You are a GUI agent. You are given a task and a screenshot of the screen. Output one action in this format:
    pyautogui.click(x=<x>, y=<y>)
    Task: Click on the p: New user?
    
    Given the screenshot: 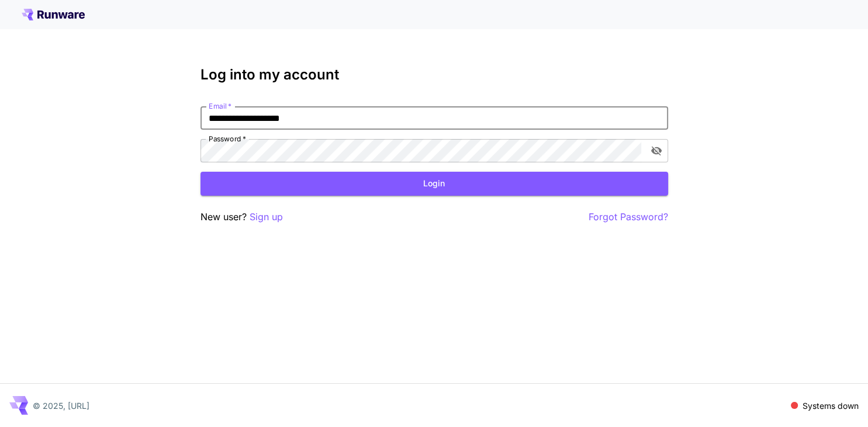 What is the action you would take?
    pyautogui.click(x=242, y=216)
    